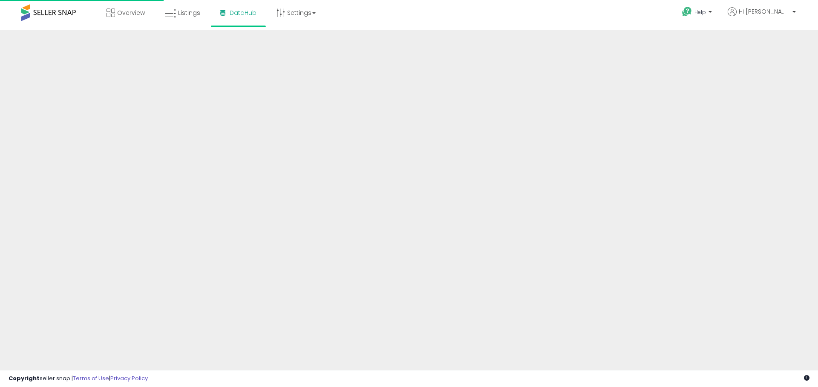 The height and width of the screenshot is (387, 818). I want to click on i: Get Help, so click(687, 12).